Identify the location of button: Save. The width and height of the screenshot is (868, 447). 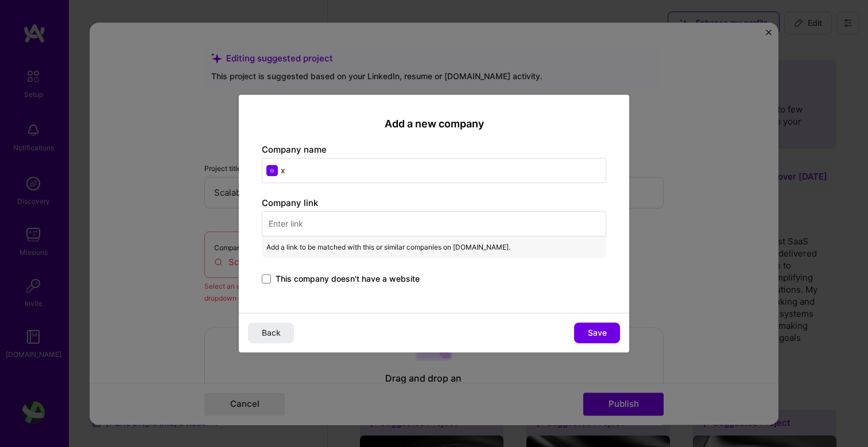
(597, 333).